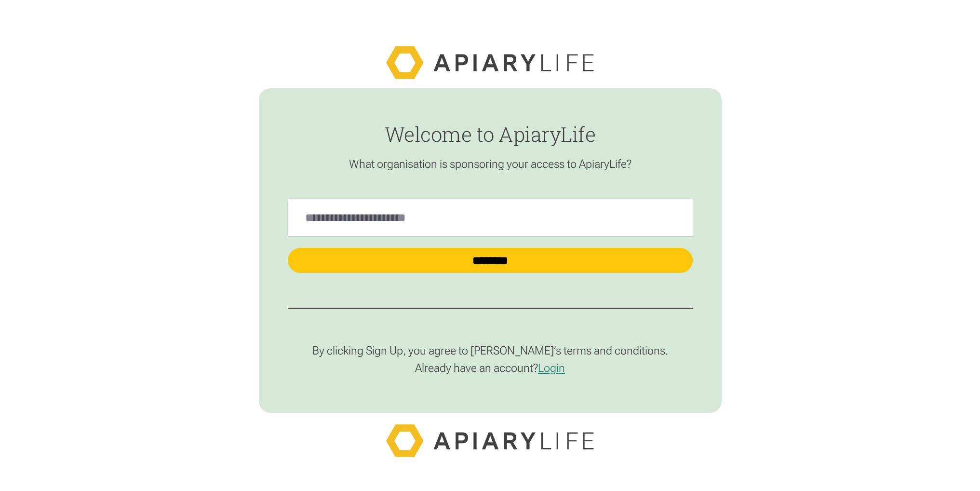  What do you see at coordinates (490, 134) in the screenshot?
I see `h1: Welcome to ApiaryLife` at bounding box center [490, 134].